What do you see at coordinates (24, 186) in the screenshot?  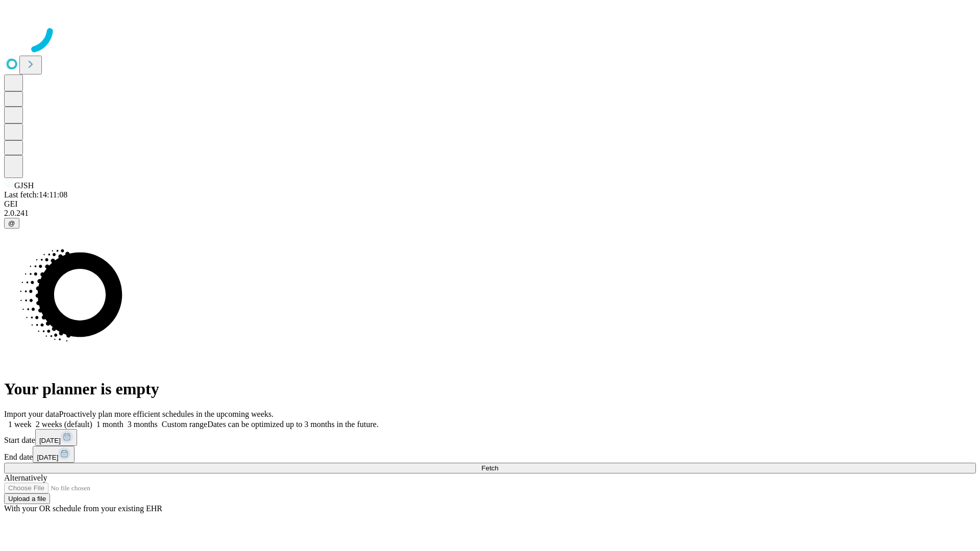 I see `span: GJSH` at bounding box center [24, 186].